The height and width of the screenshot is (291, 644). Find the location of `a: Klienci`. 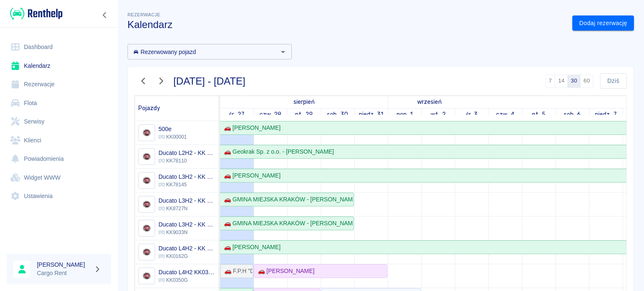

a: Klienci is located at coordinates (59, 140).